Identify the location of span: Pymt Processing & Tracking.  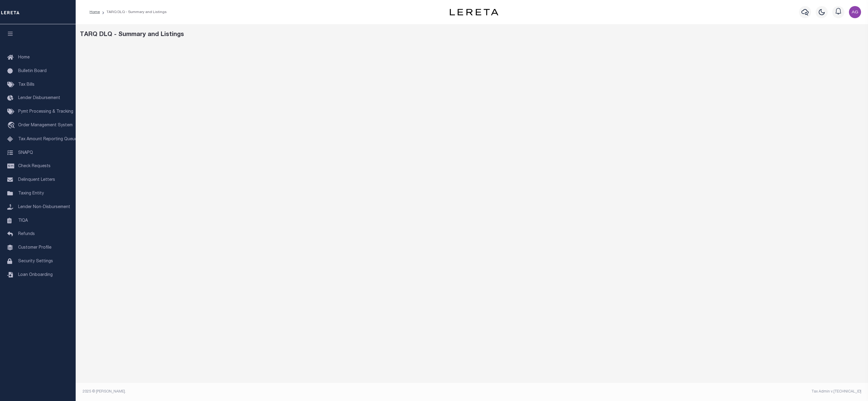
(46, 112).